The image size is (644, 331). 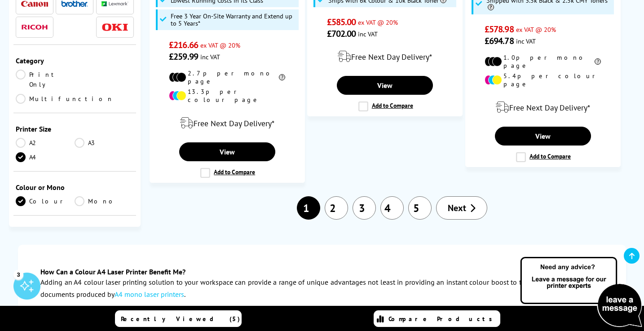 I want to click on div: 3, so click(x=18, y=274).